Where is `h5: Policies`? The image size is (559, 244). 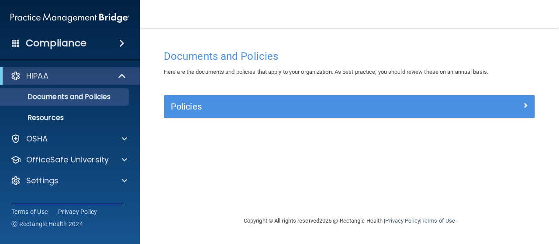 h5: Policies is located at coordinates (303, 106).